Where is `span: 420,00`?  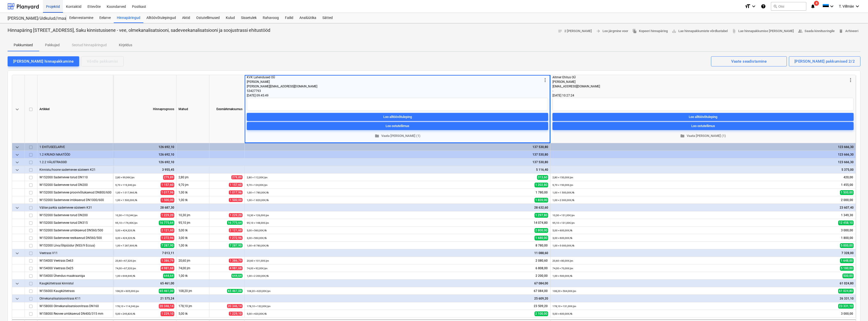 span: 420,00 is located at coordinates (848, 177).